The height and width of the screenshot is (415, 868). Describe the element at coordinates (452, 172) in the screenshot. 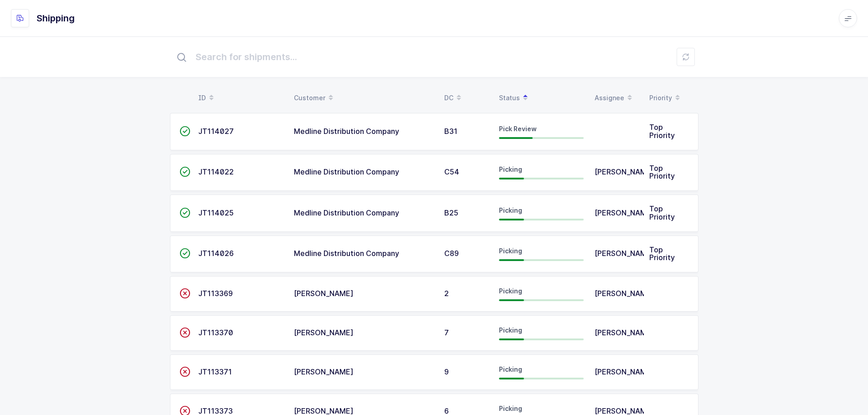

I see `span: C54` at that location.